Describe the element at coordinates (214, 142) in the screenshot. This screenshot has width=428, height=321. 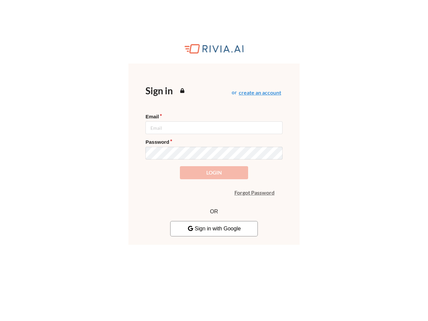
I see `label: Password` at that location.